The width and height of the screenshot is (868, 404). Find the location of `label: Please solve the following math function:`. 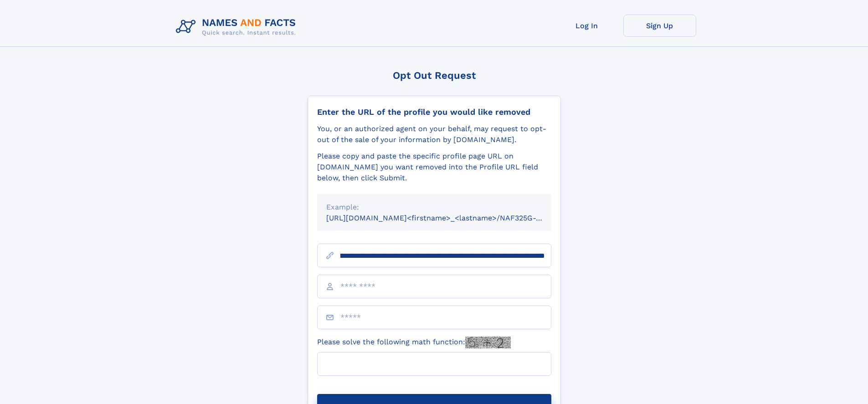

label: Please solve the following math function: is located at coordinates (414, 342).